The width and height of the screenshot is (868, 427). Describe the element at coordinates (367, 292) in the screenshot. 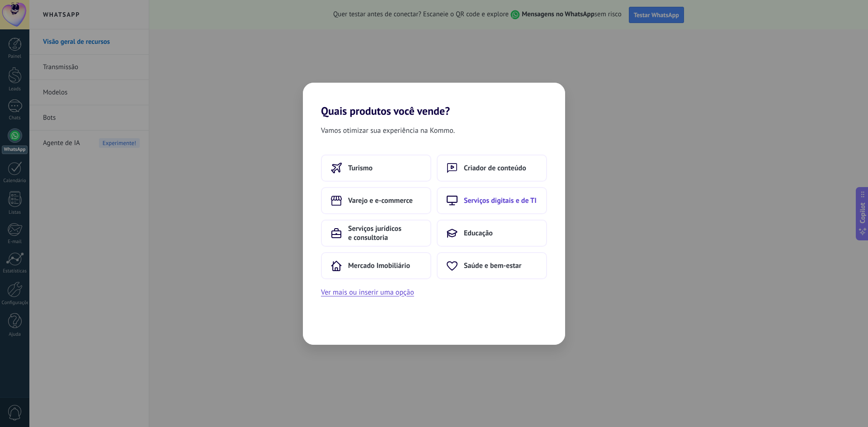

I see `button: Ver mais ou inserir uma opção` at that location.